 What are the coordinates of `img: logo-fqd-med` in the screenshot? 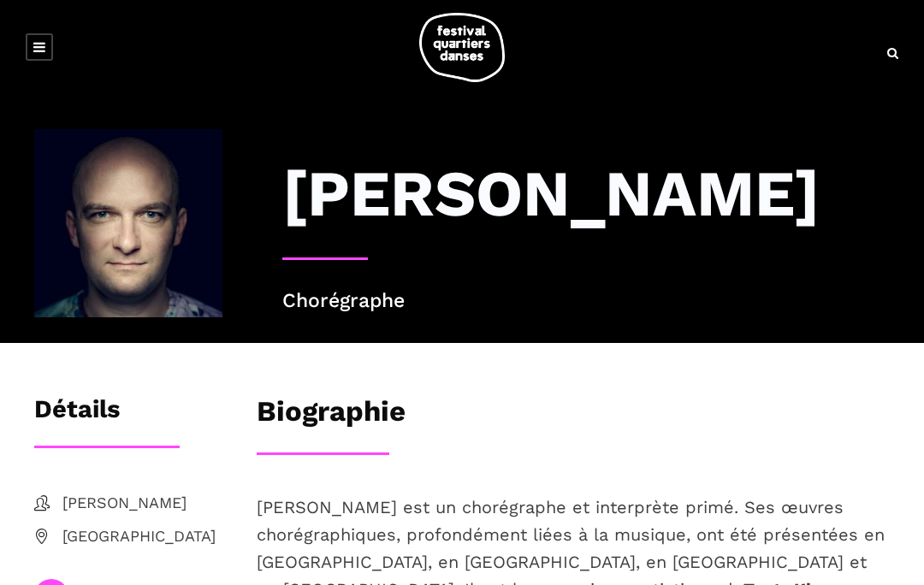 It's located at (462, 47).